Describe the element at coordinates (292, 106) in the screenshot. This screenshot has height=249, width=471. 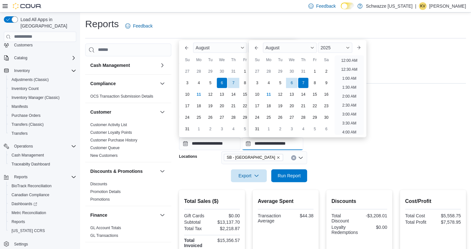
I see `div: day-20` at that location.